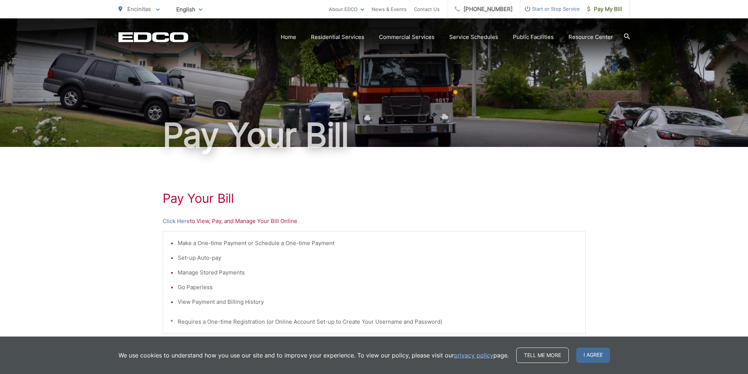 The width and height of the screenshot is (748, 374). I want to click on li: Set-up Auto-pay, so click(378, 258).